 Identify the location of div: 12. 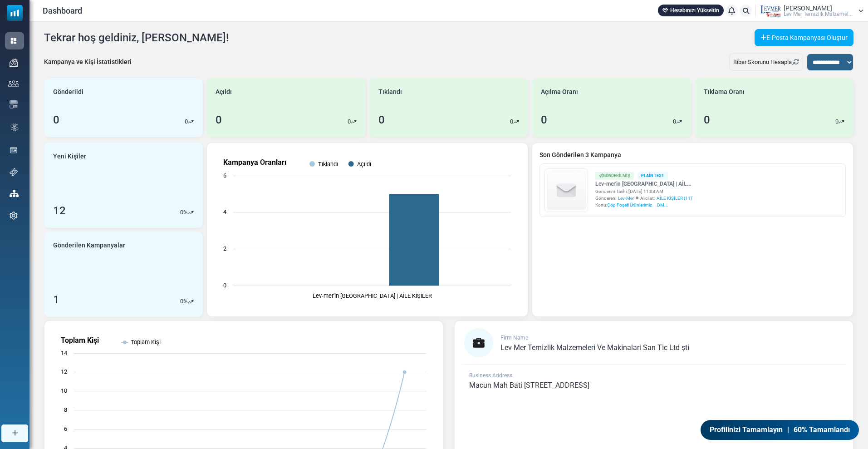
(59, 211).